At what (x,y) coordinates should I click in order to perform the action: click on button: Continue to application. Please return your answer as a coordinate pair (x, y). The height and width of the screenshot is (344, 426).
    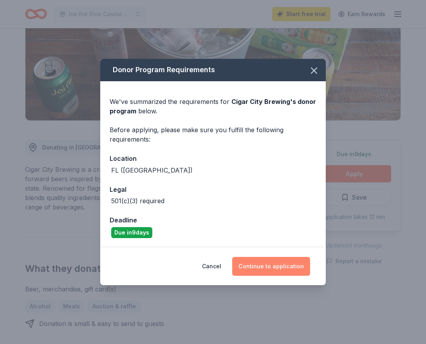
    Looking at the image, I should click on (271, 266).